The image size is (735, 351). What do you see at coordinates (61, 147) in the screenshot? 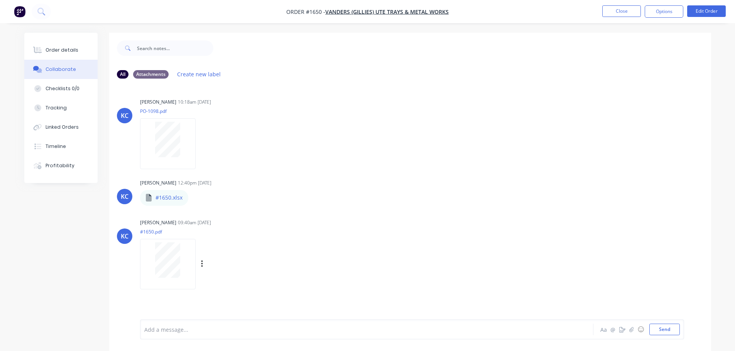
I see `button: Timeline` at bounding box center [61, 147].